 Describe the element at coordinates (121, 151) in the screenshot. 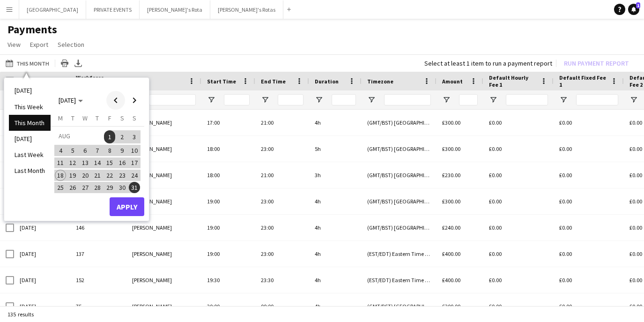

I see `button: 09-08-2025` at that location.